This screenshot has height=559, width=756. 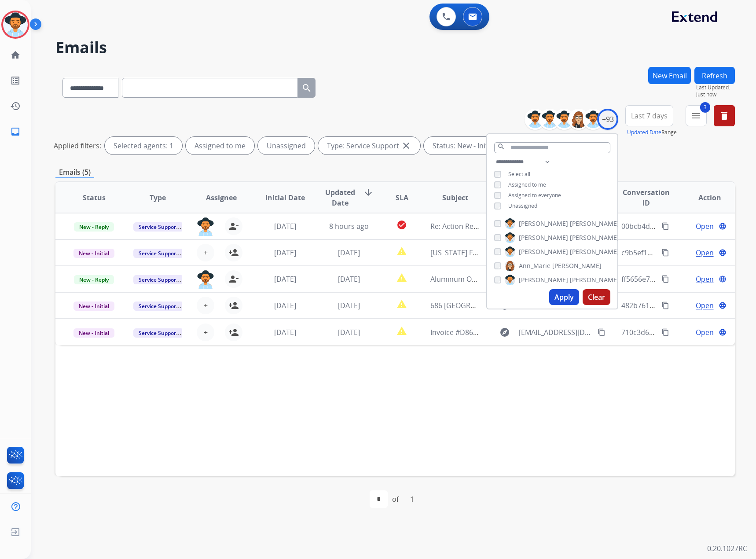 What do you see at coordinates (220, 145) in the screenshot?
I see `div: Assigned to me` at bounding box center [220, 145].